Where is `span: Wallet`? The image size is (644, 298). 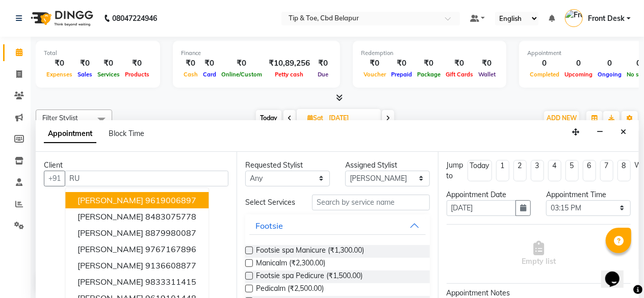
span: Wallet is located at coordinates (487, 74).